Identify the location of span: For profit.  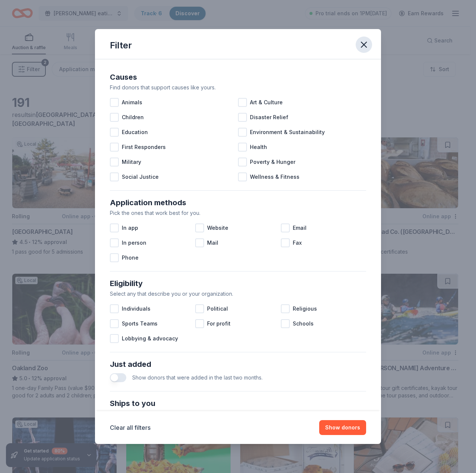
(218, 324).